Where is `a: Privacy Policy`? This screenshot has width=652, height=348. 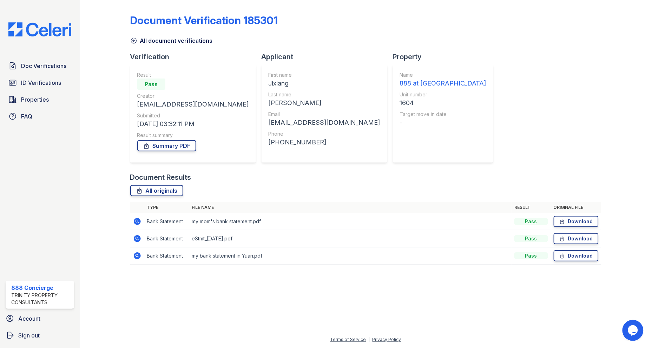 a: Privacy Policy is located at coordinates (387, 340).